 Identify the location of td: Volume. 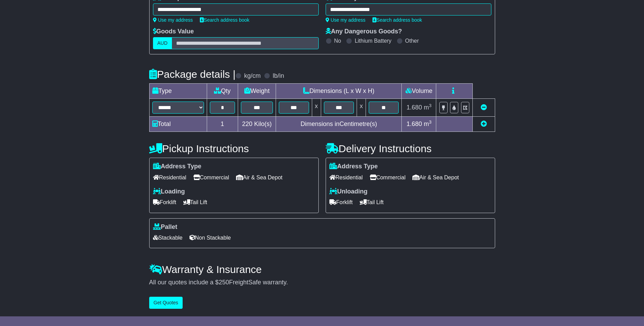
(419, 91).